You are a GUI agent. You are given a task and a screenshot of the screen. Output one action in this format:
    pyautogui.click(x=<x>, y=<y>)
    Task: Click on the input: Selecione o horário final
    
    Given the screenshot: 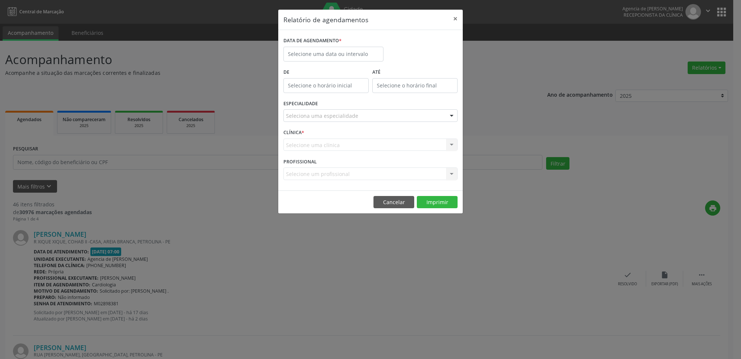 What is the action you would take?
    pyautogui.click(x=415, y=86)
    